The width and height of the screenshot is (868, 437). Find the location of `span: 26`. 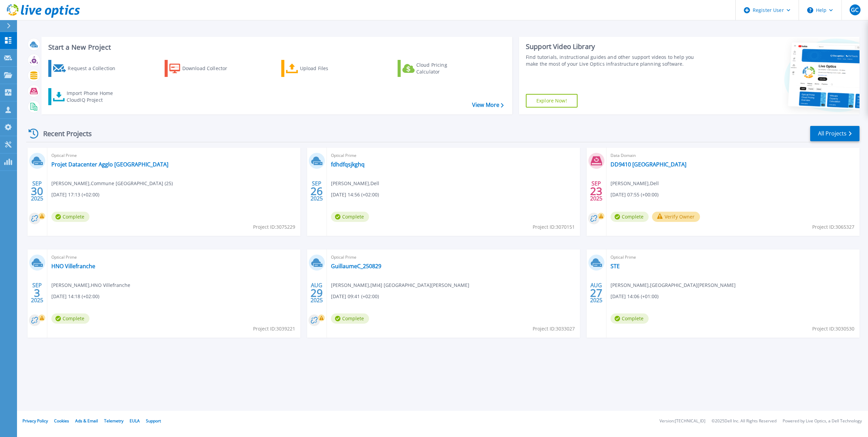

span: 26 is located at coordinates (317, 191).